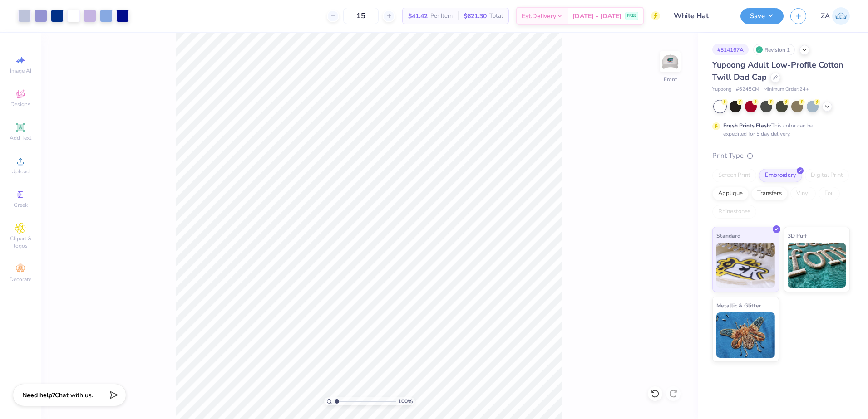 The height and width of the screenshot is (419, 868). I want to click on img: Zuriel Alaba, so click(841, 16).